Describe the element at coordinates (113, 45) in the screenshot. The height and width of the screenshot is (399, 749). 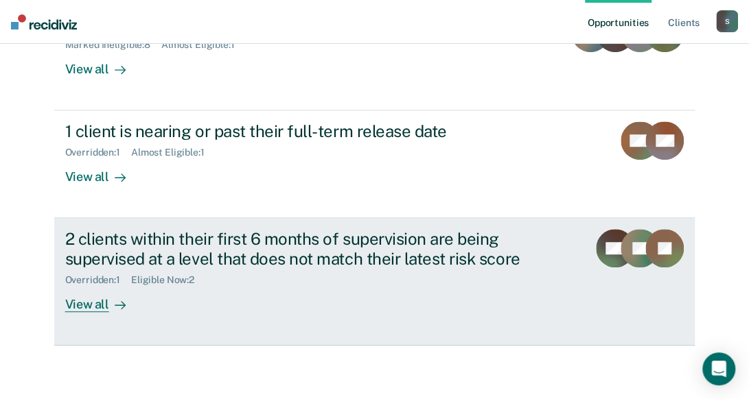
I see `div: Marked Ineligible : 8` at that location.